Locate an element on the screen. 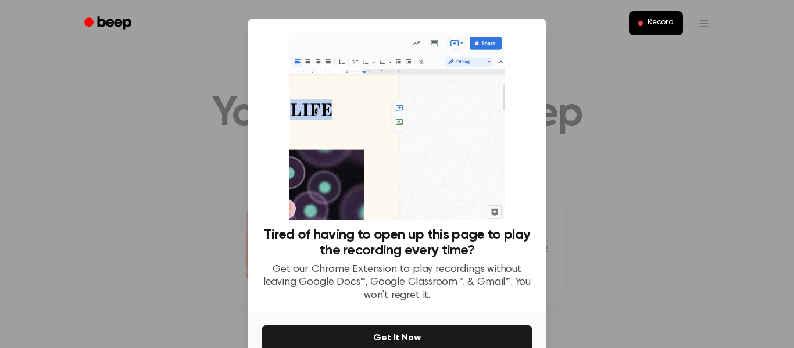  button: Record is located at coordinates (656, 23).